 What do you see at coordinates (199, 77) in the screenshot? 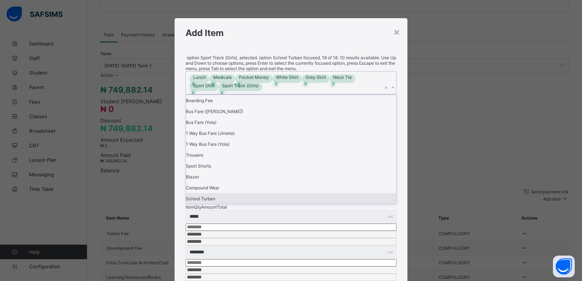
I see `div: Lunch` at bounding box center [199, 77].